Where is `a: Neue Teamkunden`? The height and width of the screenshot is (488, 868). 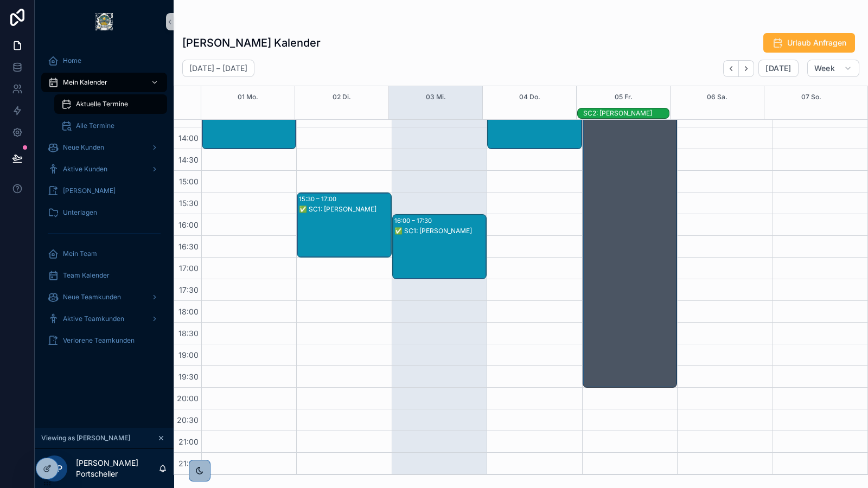
a: Neue Teamkunden is located at coordinates (105, 297).